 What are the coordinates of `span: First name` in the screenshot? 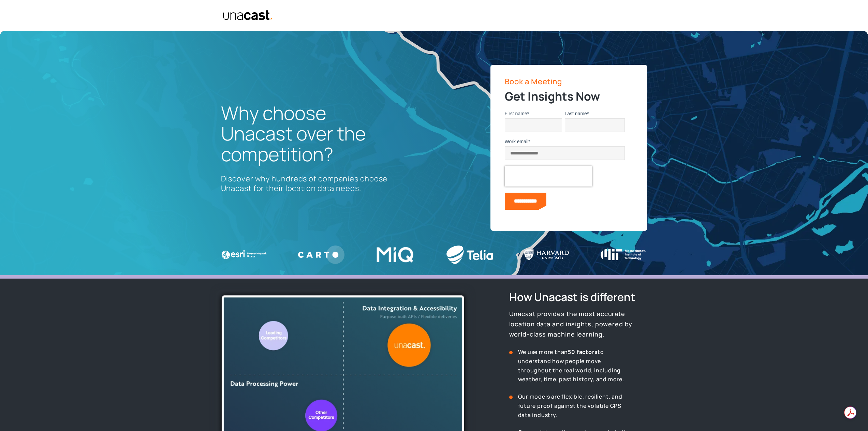 It's located at (516, 114).